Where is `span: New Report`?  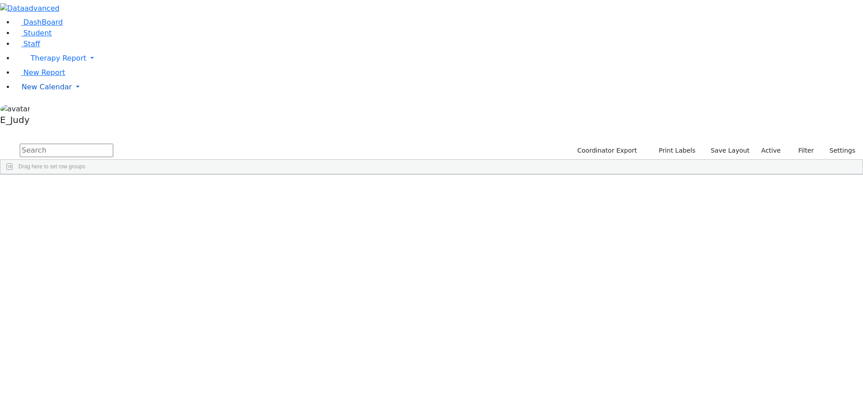 span: New Report is located at coordinates (44, 72).